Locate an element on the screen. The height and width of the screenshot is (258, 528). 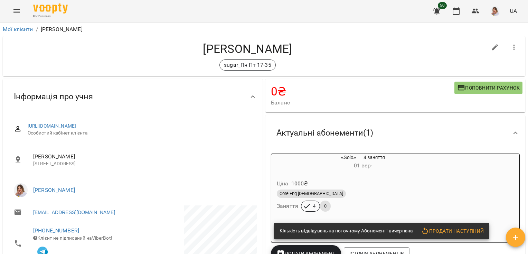
img: Voopty Logo is located at coordinates (50, 8).